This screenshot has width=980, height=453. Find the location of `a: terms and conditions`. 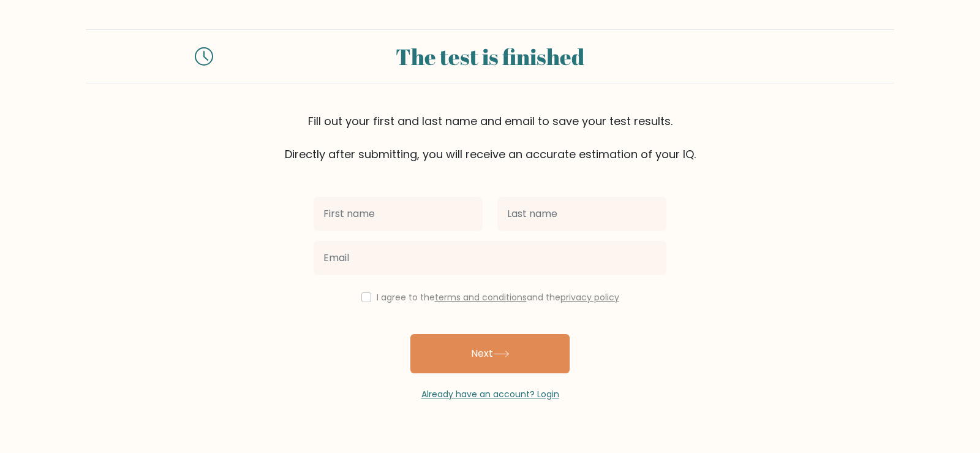

a: terms and conditions is located at coordinates (481, 297).